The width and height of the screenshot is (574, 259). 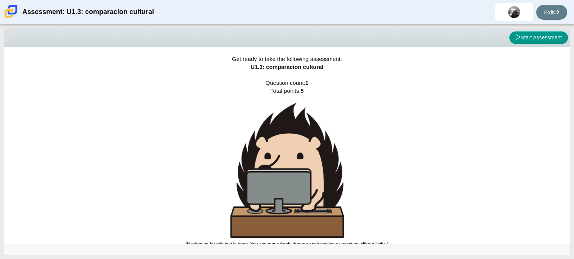 I want to click on span: Question count: Total points:, so click(x=287, y=163).